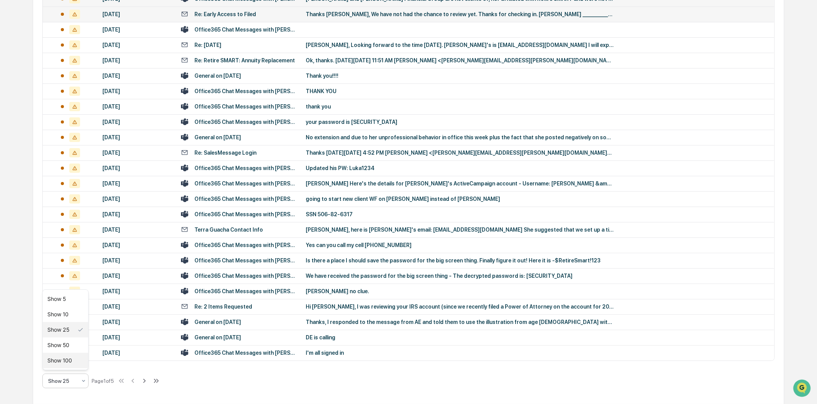 The height and width of the screenshot is (404, 817). What do you see at coordinates (32, 115) in the screenshot?
I see `span: Data Lookup` at bounding box center [32, 115].